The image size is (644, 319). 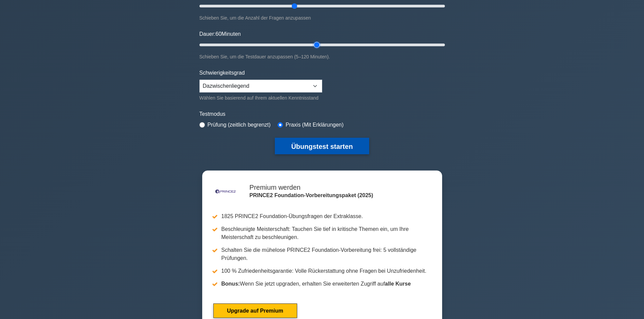 I want to click on a: Upgrade auf Premium, so click(x=255, y=311).